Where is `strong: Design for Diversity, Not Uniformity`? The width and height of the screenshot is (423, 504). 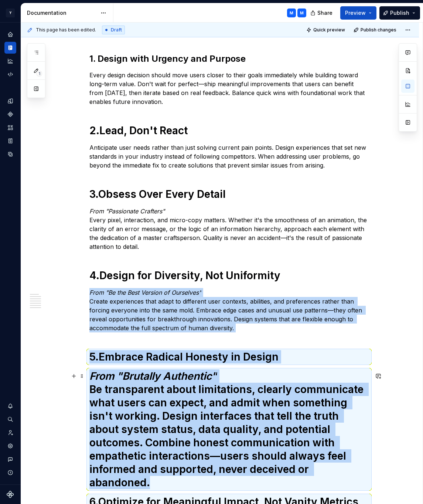
strong: Design for Diversity, Not Uniformity is located at coordinates (190, 275).